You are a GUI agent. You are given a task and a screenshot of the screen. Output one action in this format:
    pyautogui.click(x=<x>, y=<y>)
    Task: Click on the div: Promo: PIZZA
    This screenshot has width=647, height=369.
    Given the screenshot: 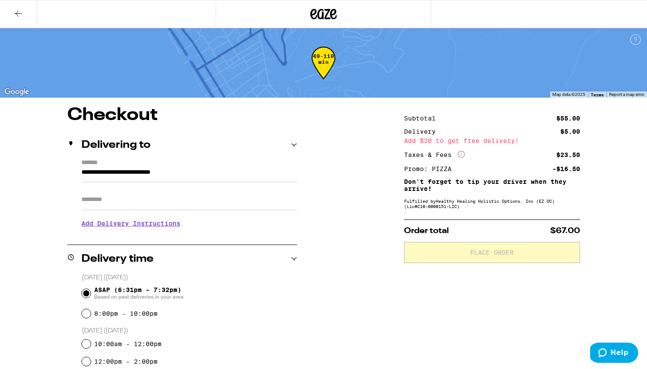 What is the action you would take?
    pyautogui.click(x=431, y=169)
    